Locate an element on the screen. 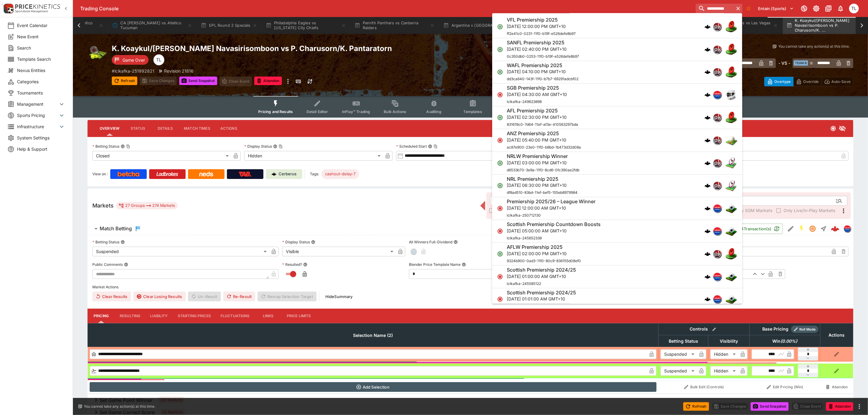  img: Betcha is located at coordinates (129, 174).